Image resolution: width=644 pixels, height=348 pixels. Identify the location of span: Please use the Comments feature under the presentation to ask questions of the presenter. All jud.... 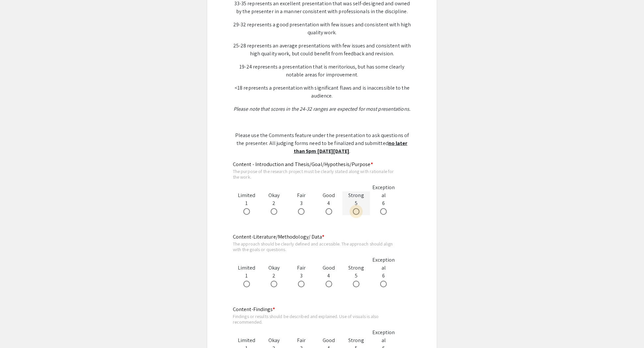
(322, 139).